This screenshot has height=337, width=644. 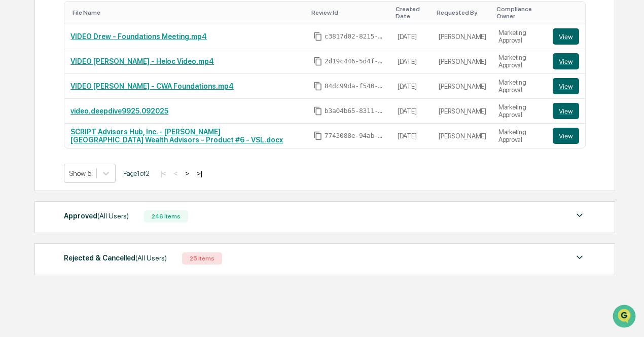 What do you see at coordinates (19, 86) in the screenshot?
I see `img: 1746055101610-c473b297-6a78-478c-a979-82029cc54cd1` at bounding box center [19, 86].